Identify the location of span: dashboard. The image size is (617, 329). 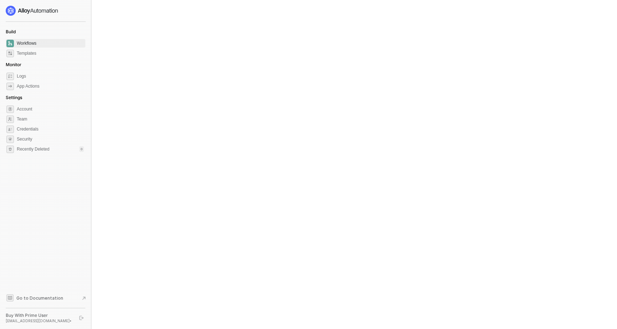
(10, 43).